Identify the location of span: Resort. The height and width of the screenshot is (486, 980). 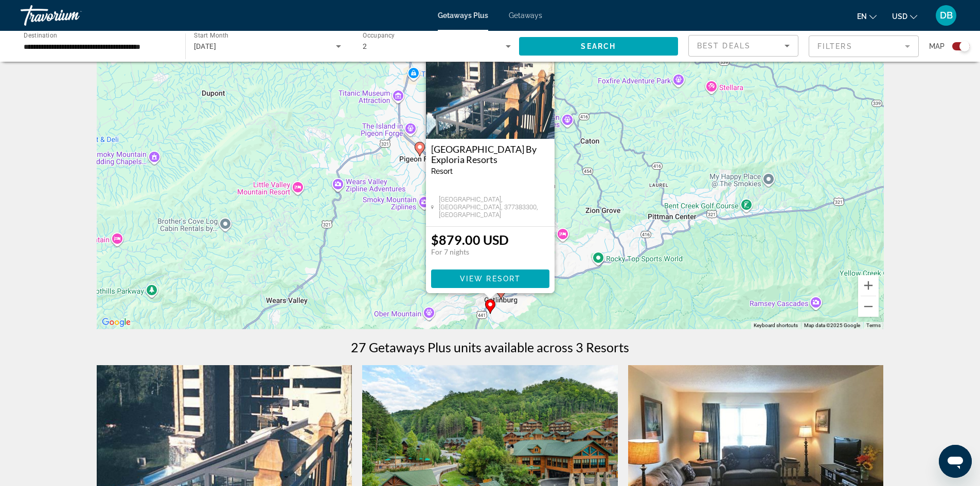
(441, 171).